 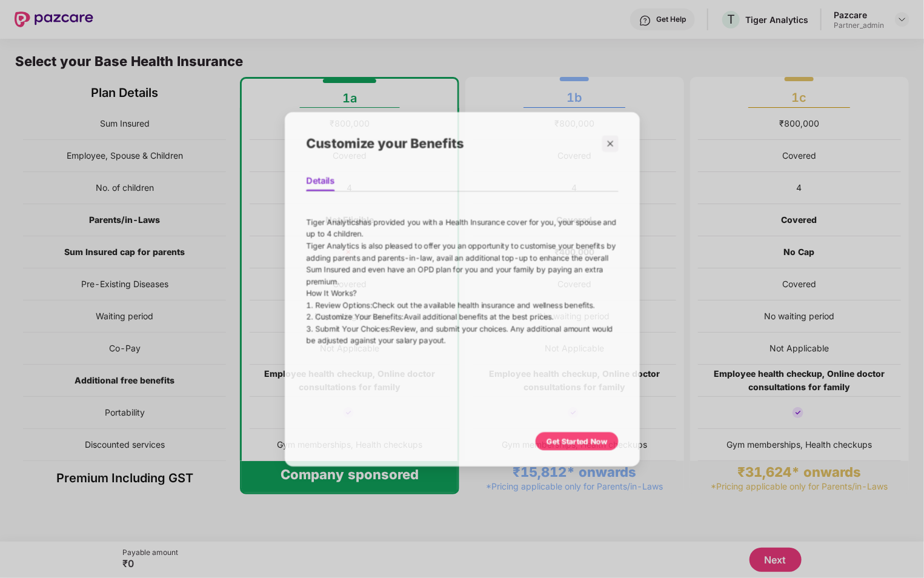 What do you see at coordinates (462, 220) in the screenshot?
I see `div: has provided you with a Health Insurance cover for you, your spouse and up to 4 children.` at bounding box center [462, 220].